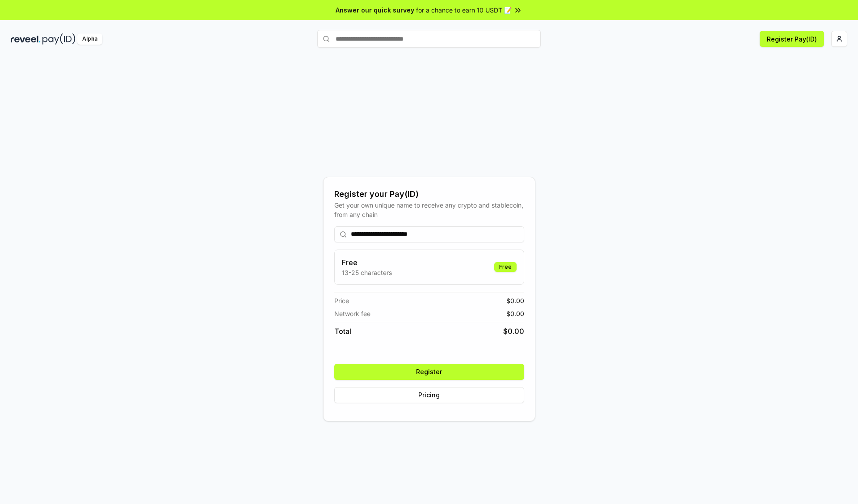 The width and height of the screenshot is (858, 504). Describe the element at coordinates (367, 272) in the screenshot. I see `p: 13-25 characters` at that location.